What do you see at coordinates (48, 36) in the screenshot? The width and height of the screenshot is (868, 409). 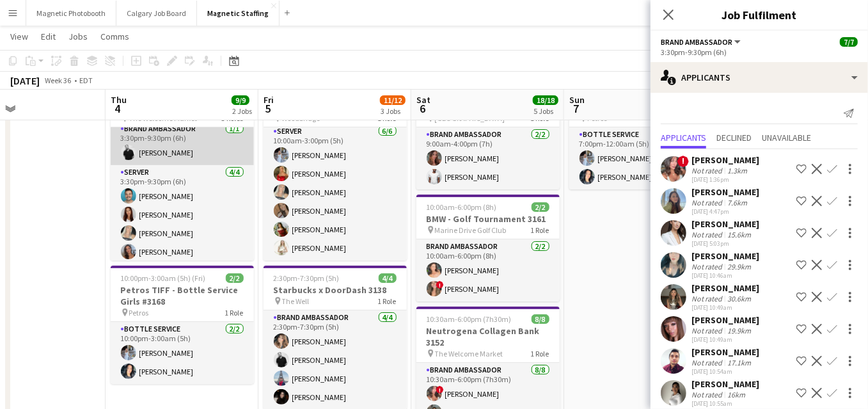 I see `span: Edit` at bounding box center [48, 36].